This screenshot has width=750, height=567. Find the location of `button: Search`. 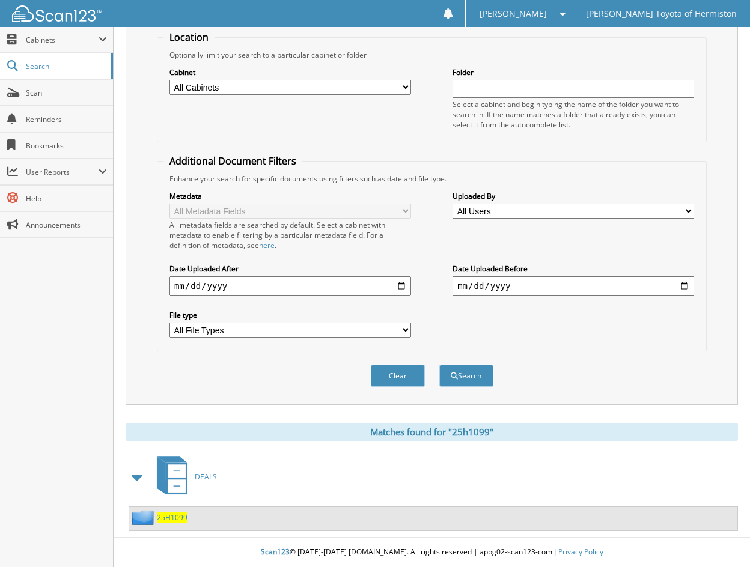

button: Search is located at coordinates (466, 375).